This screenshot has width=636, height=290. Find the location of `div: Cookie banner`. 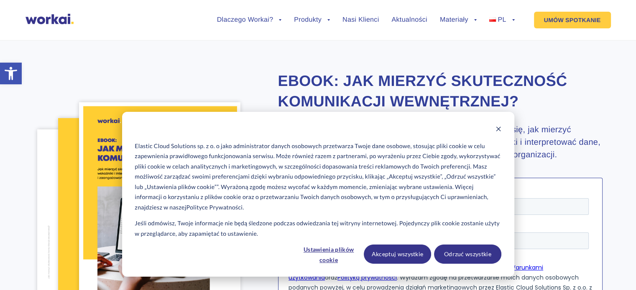

div: Cookie banner is located at coordinates (318, 194).